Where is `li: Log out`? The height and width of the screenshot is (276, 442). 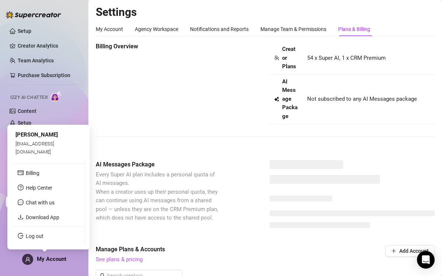
li: Log out is located at coordinates (48, 236).